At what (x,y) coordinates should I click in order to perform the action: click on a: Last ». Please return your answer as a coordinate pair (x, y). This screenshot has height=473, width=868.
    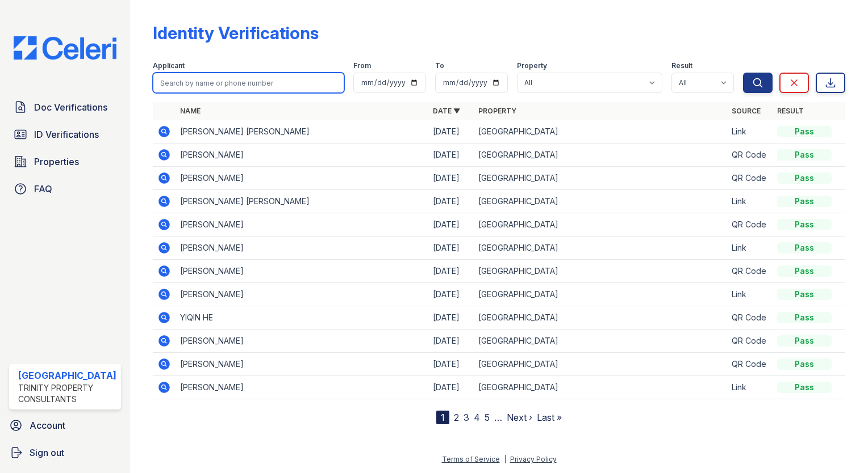
    Looking at the image, I should click on (550, 418).